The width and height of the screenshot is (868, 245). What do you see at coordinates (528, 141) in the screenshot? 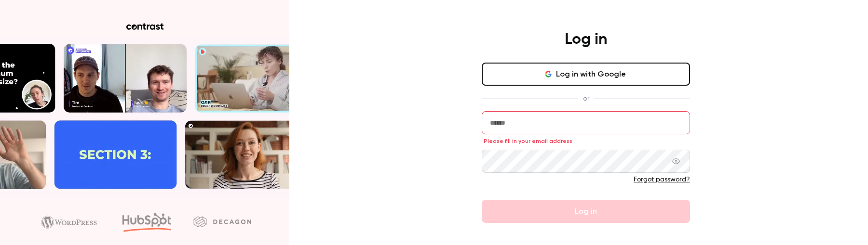
I see `span: Please fill in your email address` at bounding box center [528, 141].